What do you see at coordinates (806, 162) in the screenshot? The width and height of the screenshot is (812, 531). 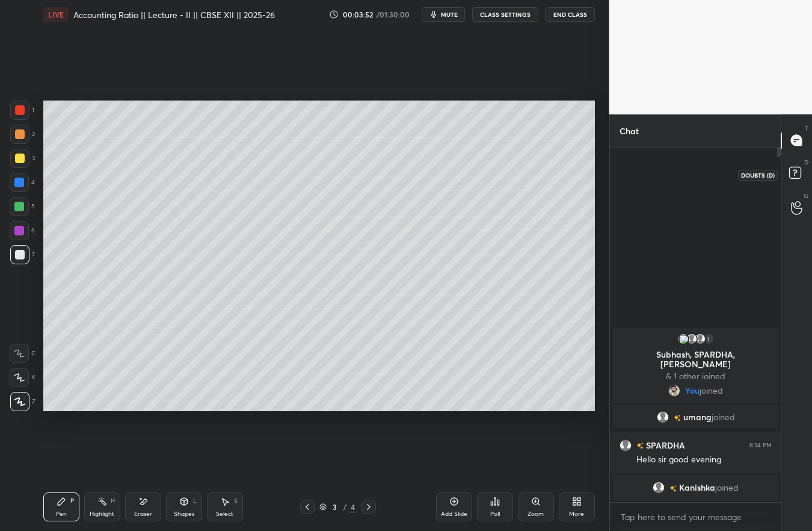 I see `p: D` at bounding box center [806, 162].